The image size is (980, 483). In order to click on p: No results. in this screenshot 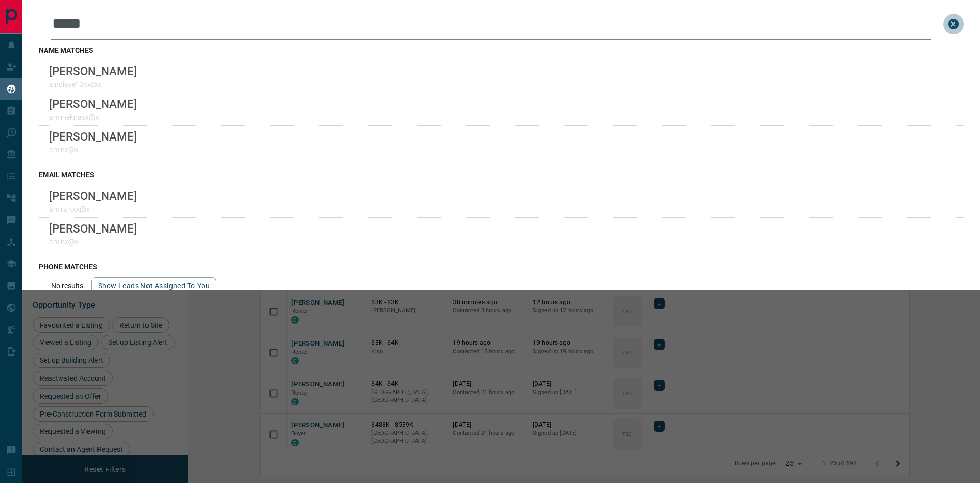, I will do `click(68, 286)`.